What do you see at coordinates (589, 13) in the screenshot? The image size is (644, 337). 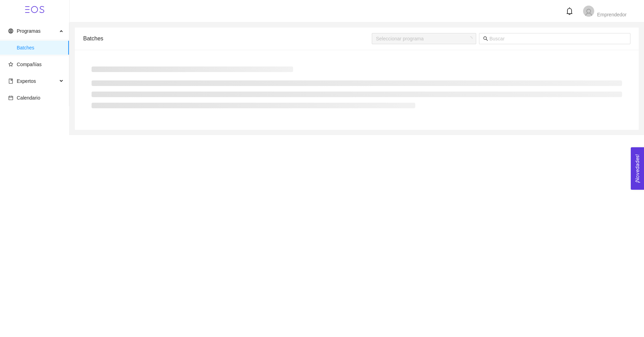 I see `span: user` at bounding box center [589, 13].